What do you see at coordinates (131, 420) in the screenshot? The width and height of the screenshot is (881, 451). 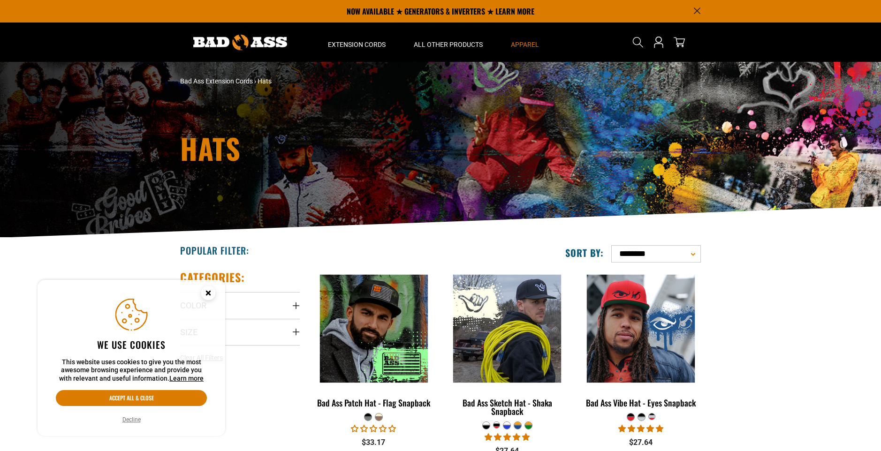 I see `button: Decline` at bounding box center [131, 420].